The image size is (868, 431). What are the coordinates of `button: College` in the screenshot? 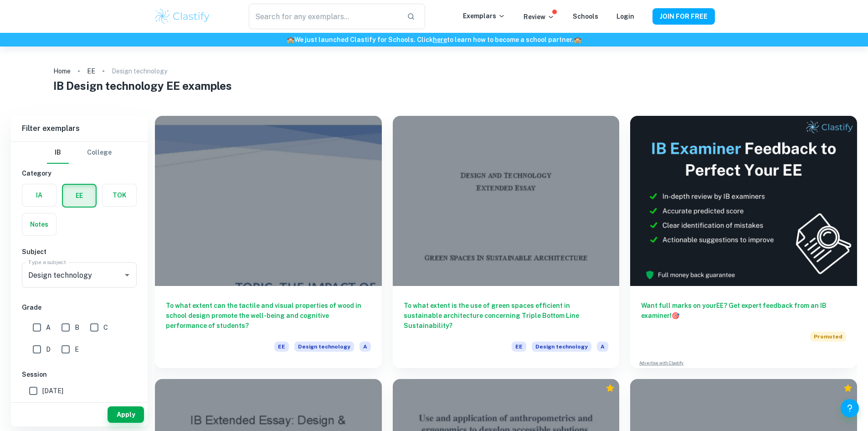 It's located at (100, 153).